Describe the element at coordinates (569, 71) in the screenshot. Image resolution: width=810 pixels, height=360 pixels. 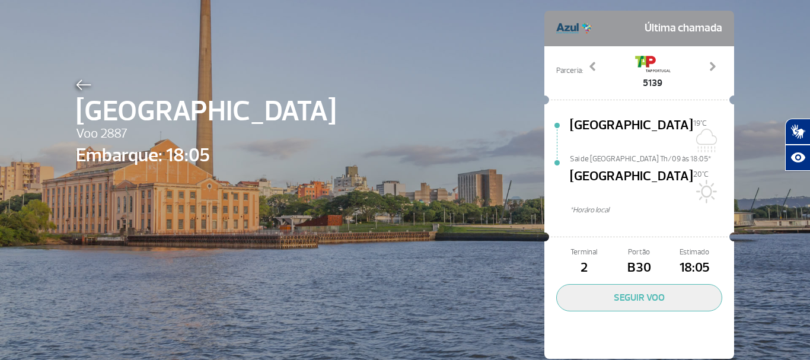
I see `span: Parceria:` at that location.